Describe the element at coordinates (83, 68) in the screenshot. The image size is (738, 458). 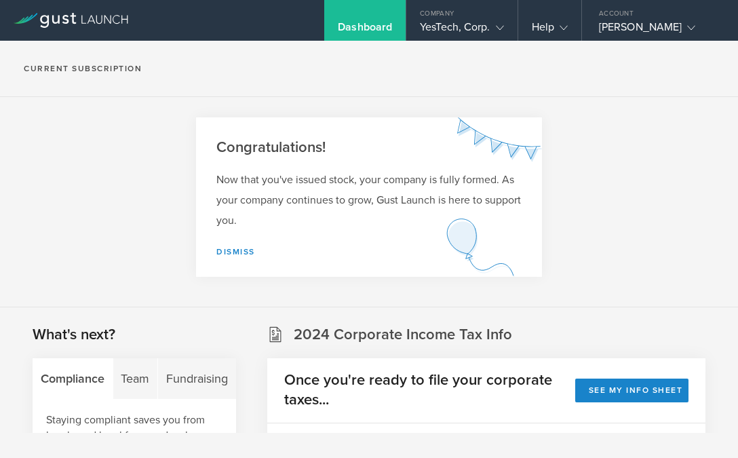
I see `h2: Current Subscription` at that location.